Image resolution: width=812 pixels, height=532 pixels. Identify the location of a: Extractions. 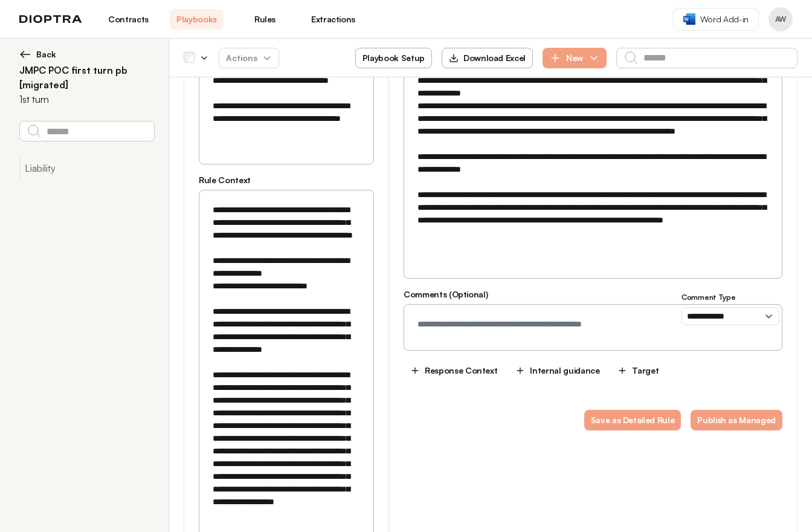
(333, 20).